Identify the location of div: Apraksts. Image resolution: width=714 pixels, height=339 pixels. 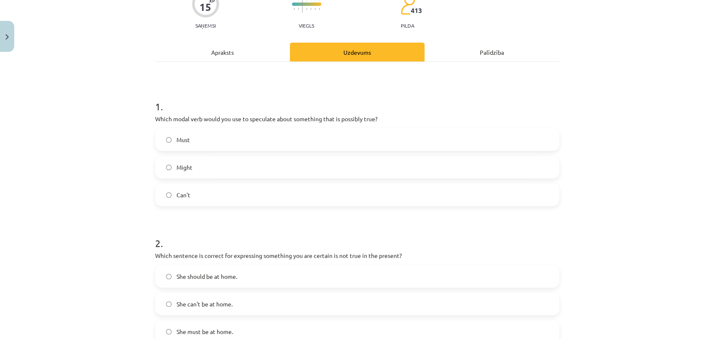
(223, 52).